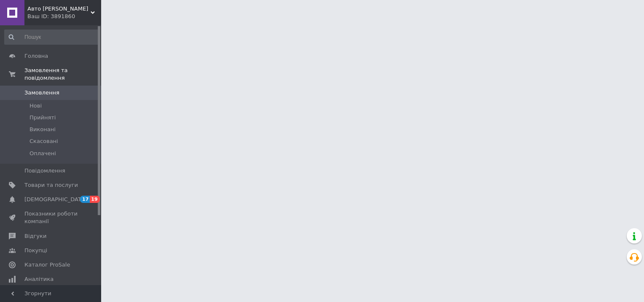 The height and width of the screenshot is (302, 644). I want to click on span: Показники роботи компанії, so click(51, 218).